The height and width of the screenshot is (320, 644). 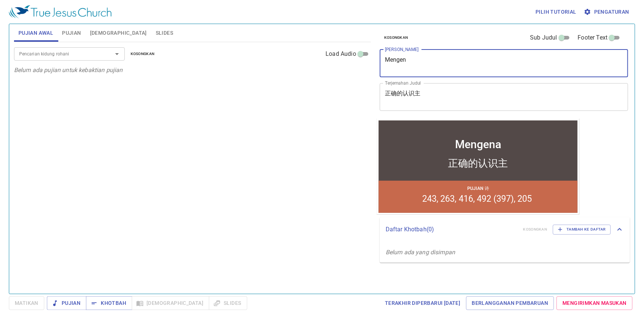 I want to click on textarea: 正确的认识主, so click(x=504, y=97).